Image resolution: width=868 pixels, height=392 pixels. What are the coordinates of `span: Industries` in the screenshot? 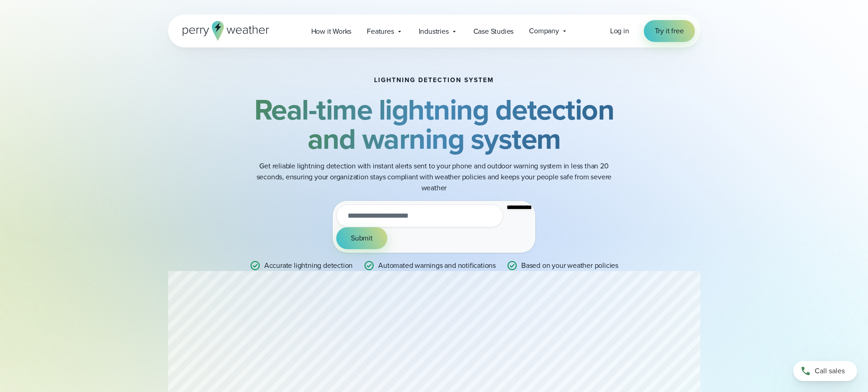 It's located at (434, 32).